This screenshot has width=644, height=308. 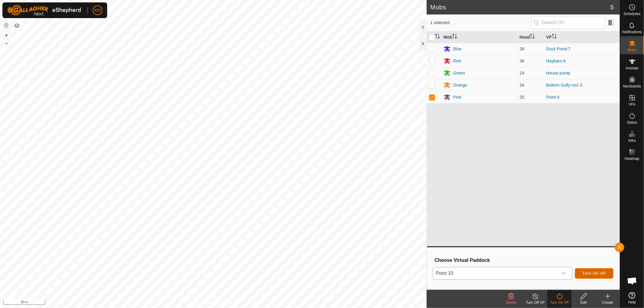 What do you see at coordinates (535, 303) in the screenshot?
I see `div: Turn Off VP` at bounding box center [535, 303].